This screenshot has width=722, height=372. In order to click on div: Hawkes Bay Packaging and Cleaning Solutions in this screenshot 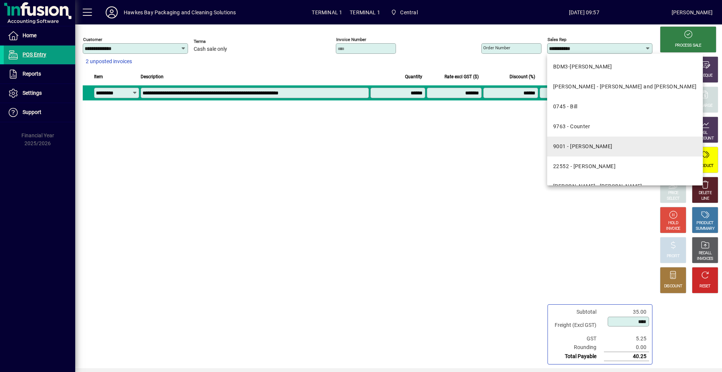, I will do `click(180, 12)`.